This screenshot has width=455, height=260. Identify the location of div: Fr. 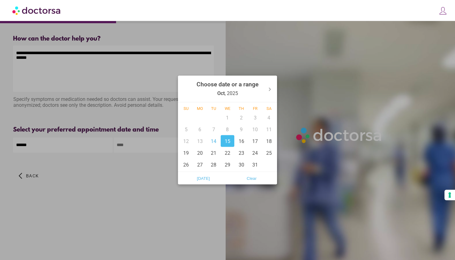
(255, 108).